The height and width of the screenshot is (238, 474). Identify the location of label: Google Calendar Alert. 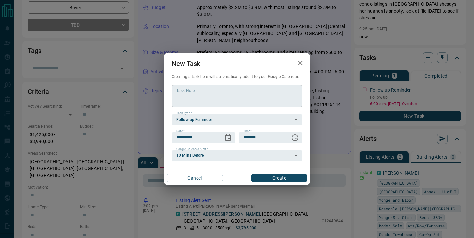
(192, 149).